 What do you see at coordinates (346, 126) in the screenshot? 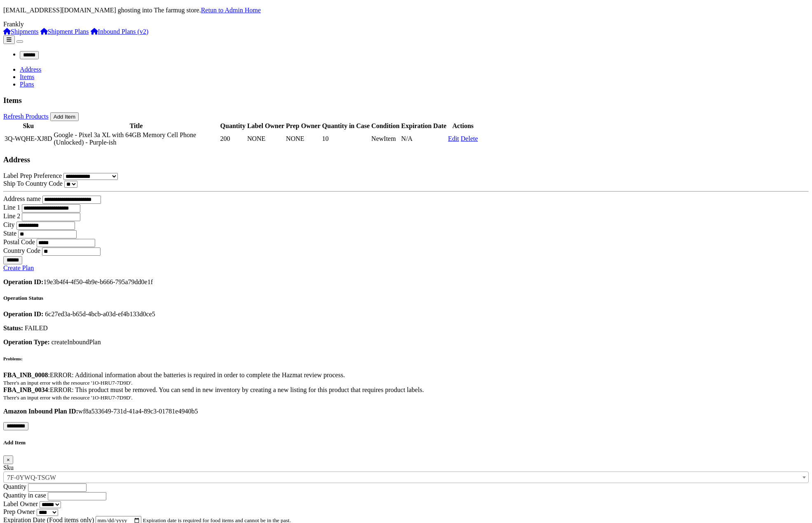
I see `th: Quantity in Case` at bounding box center [346, 126].